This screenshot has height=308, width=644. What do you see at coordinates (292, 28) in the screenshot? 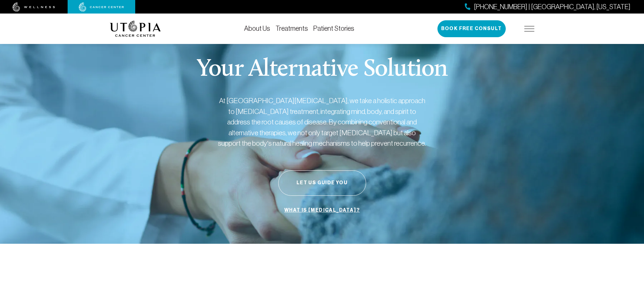
I see `a: Treatments` at bounding box center [292, 28].